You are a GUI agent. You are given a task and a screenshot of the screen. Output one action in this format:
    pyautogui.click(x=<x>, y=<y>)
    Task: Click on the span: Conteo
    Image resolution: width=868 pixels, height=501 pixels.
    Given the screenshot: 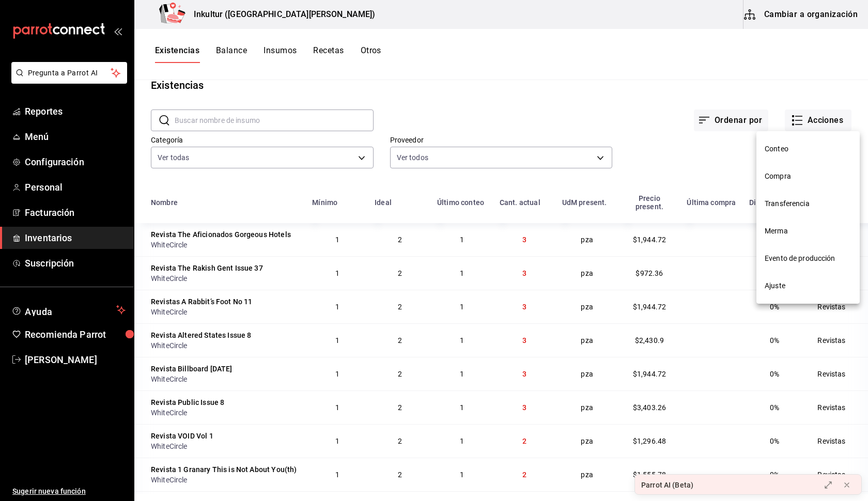 What is the action you would take?
    pyautogui.click(x=808, y=149)
    